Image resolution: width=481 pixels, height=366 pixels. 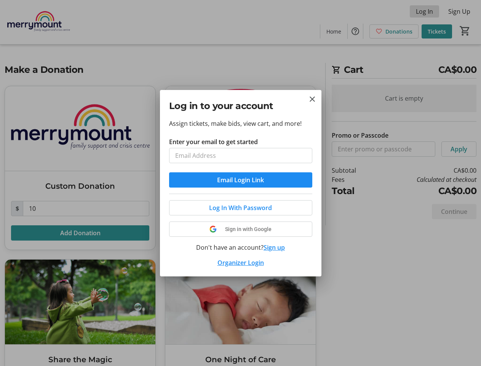 What do you see at coordinates (312, 99) in the screenshot?
I see `button: Close` at bounding box center [312, 99].